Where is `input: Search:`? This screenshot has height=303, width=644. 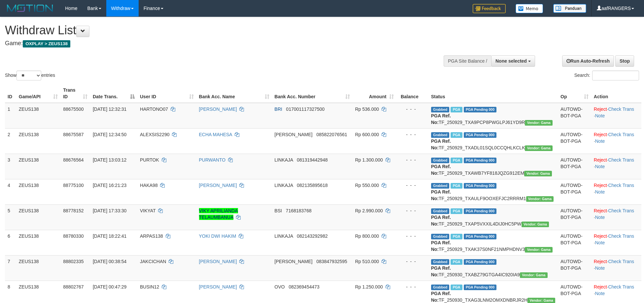 input: Search: is located at coordinates (616, 75).